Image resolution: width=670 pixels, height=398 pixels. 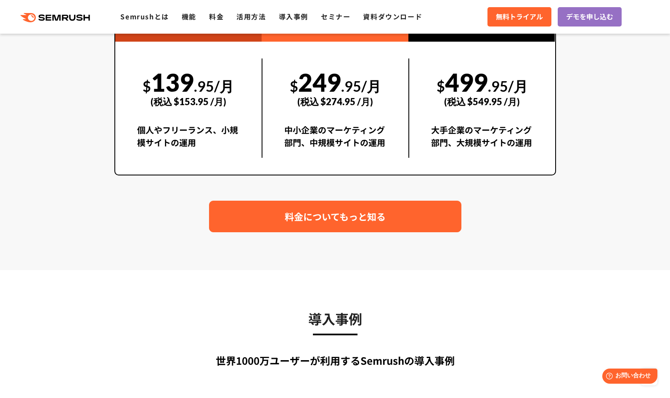 What do you see at coordinates (335, 216) in the screenshot?
I see `span: 料金についてもっと知る` at bounding box center [335, 216].